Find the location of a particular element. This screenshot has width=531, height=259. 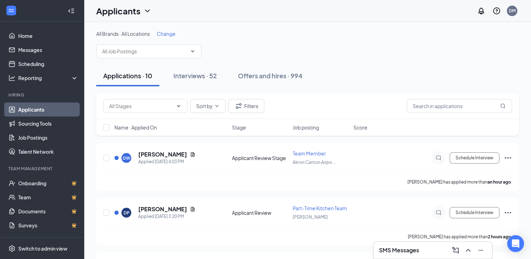

h1: Applicants is located at coordinates (118, 11).